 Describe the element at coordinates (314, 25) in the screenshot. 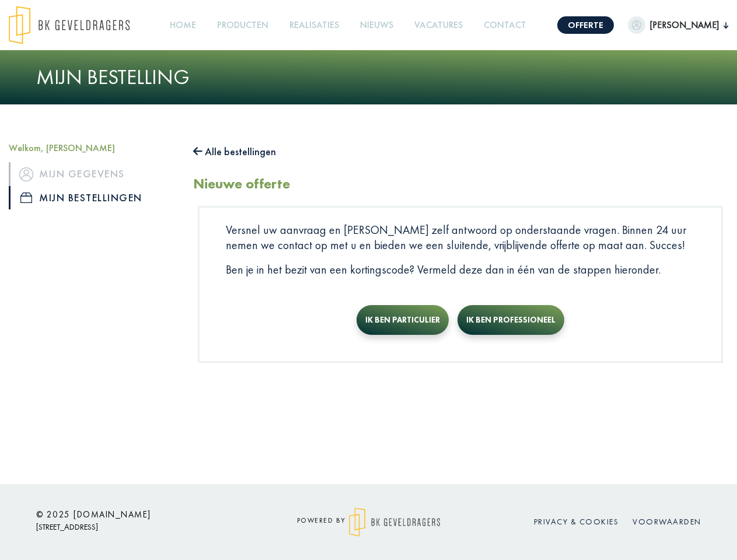

I see `a: Realisaties` at that location.